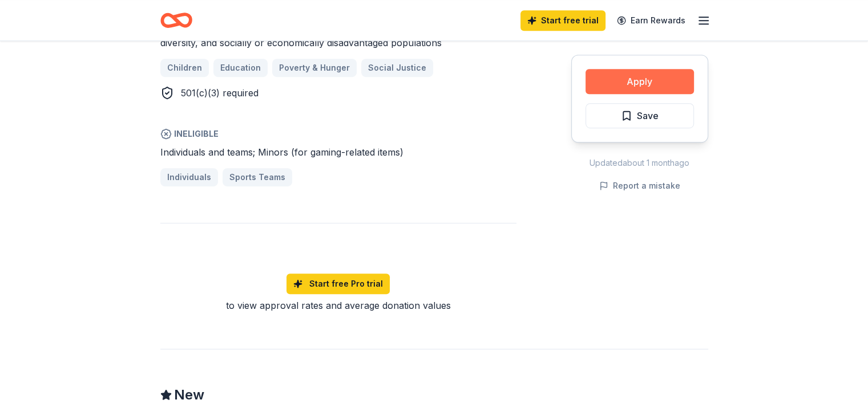  Describe the element at coordinates (639, 82) in the screenshot. I see `button: Apply` at that location.